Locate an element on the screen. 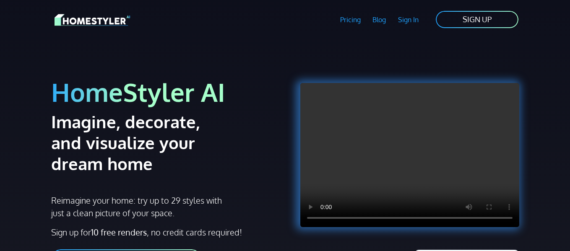 Image resolution: width=570 pixels, height=251 pixels. p: Reimagine your home: try up to 29 styles with just a clean picture of your space. is located at coordinates (137, 207).